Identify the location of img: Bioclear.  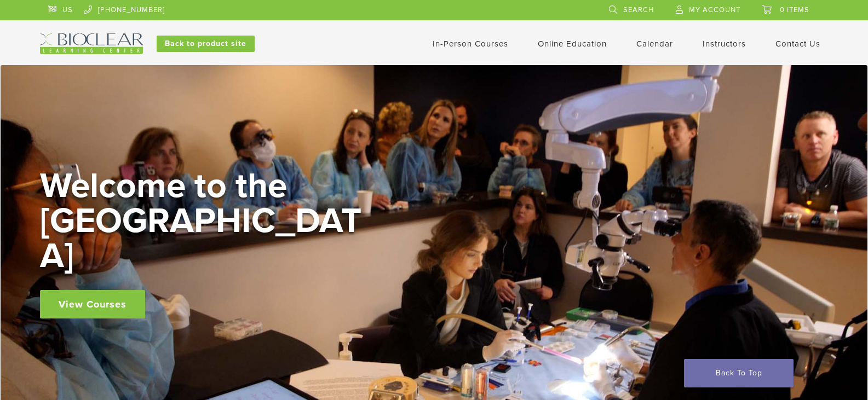
(92, 44).